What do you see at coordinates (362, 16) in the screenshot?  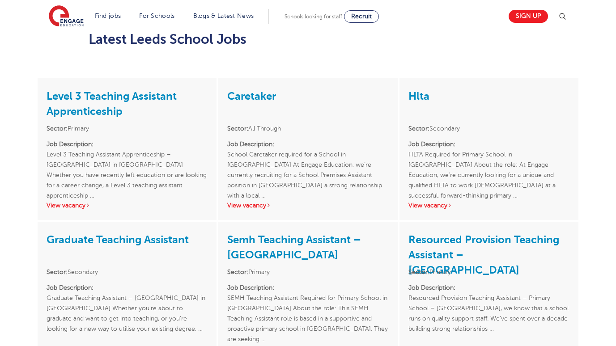 I see `span: Recruit` at bounding box center [362, 16].